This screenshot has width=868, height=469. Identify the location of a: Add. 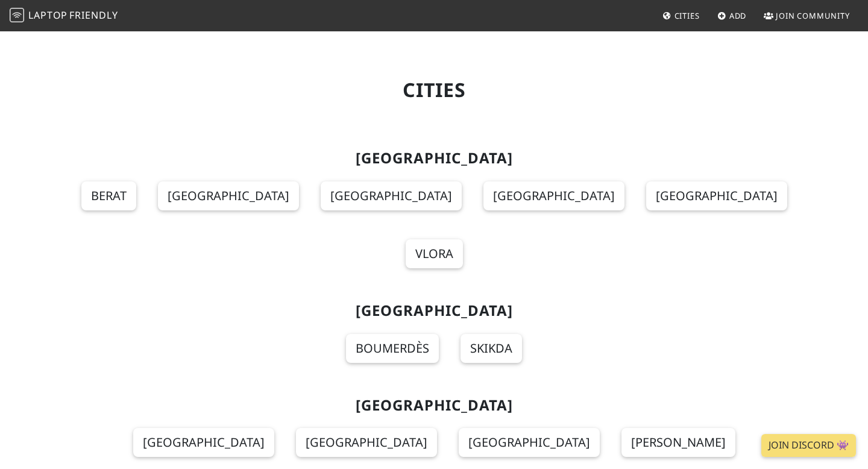
(732, 16).